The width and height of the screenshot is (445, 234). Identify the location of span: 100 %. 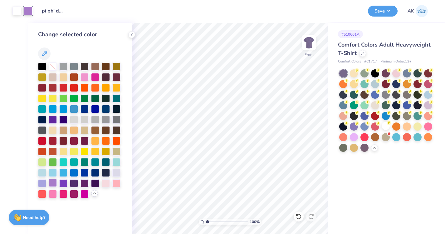
(255, 222).